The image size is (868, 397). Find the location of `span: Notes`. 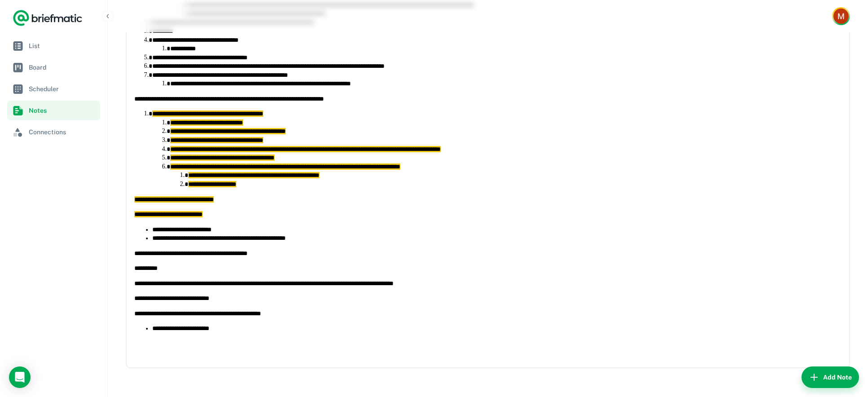

span: Notes is located at coordinates (63, 111).